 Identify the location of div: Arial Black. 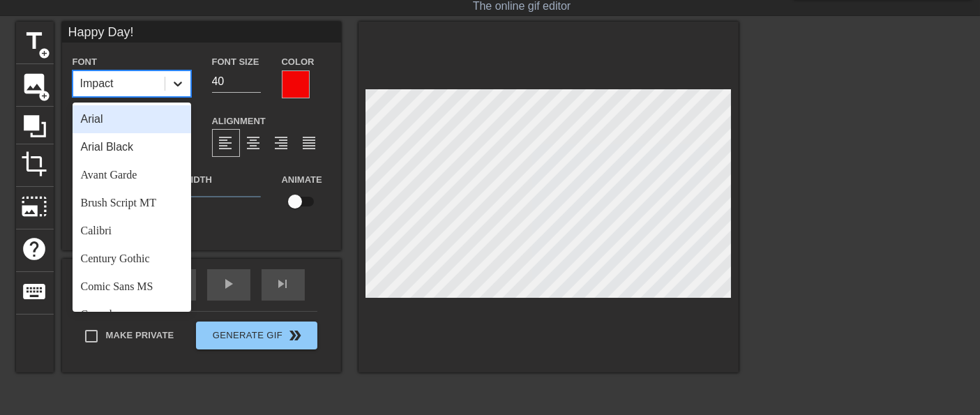
(132, 148).